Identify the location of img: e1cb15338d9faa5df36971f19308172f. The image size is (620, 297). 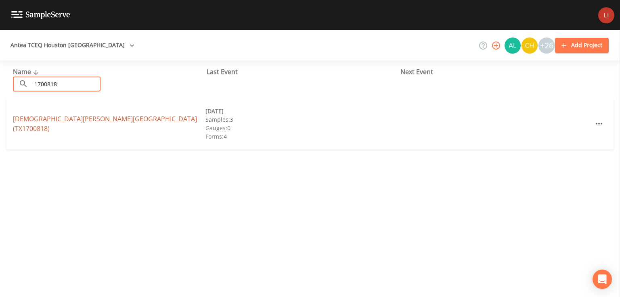
(606, 15).